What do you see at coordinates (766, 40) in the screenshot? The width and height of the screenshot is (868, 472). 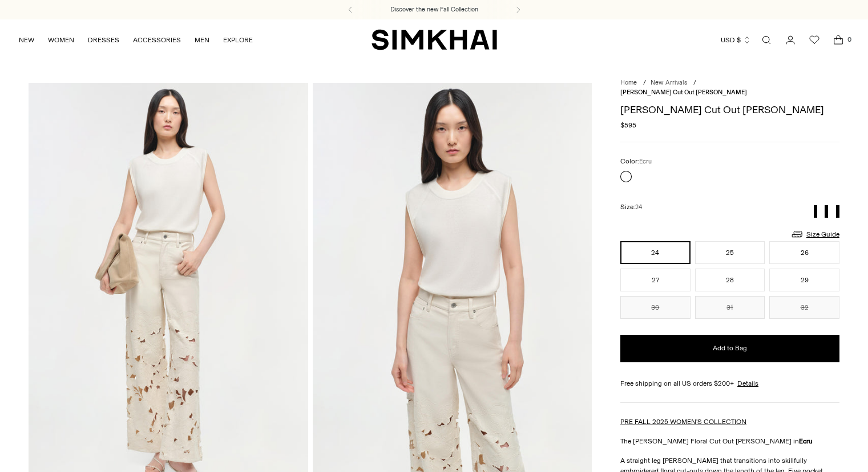 I see `a: Open search modal` at bounding box center [766, 40].